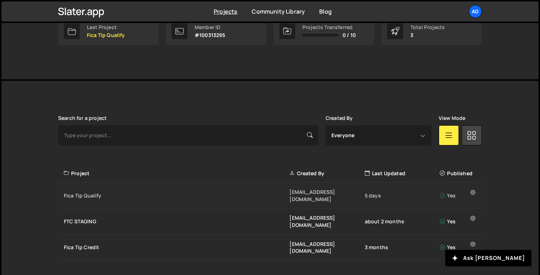 This screenshot has width=540, height=275. Describe the element at coordinates (402, 248) in the screenshot. I see `div: 3 months` at that location.